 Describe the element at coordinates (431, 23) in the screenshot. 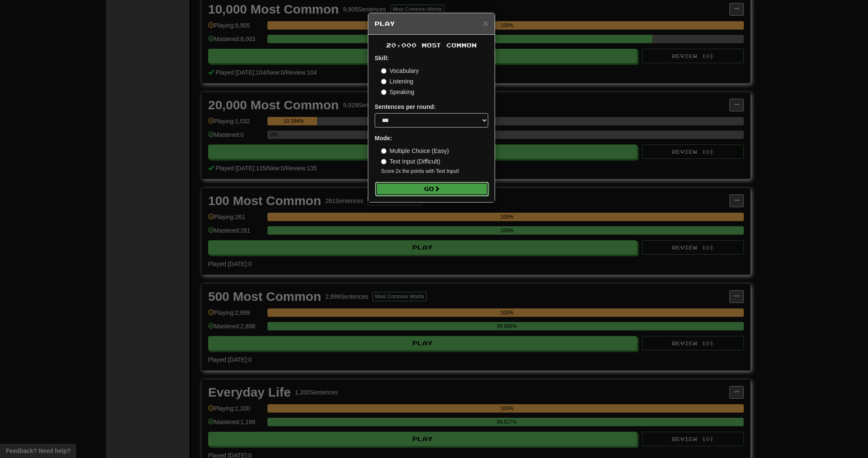

I see `h5: Play` at that location.